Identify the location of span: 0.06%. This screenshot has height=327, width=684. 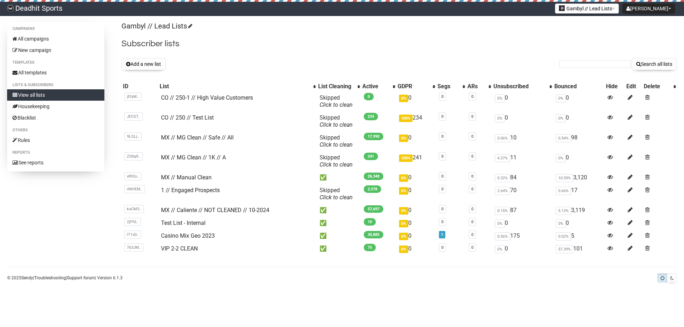
(502, 138).